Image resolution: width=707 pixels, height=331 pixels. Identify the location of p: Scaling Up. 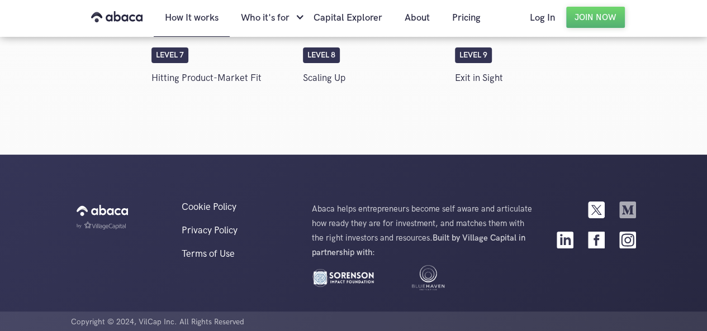
(373, 78).